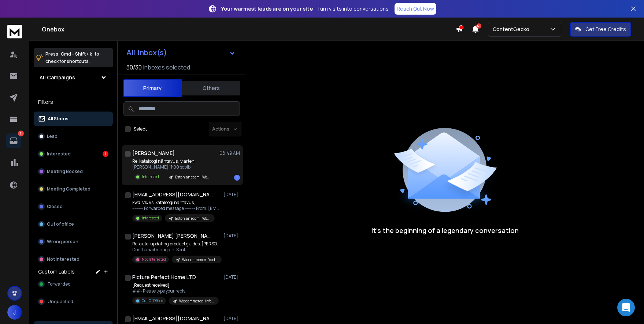  I want to click on span: 50, so click(479, 26).